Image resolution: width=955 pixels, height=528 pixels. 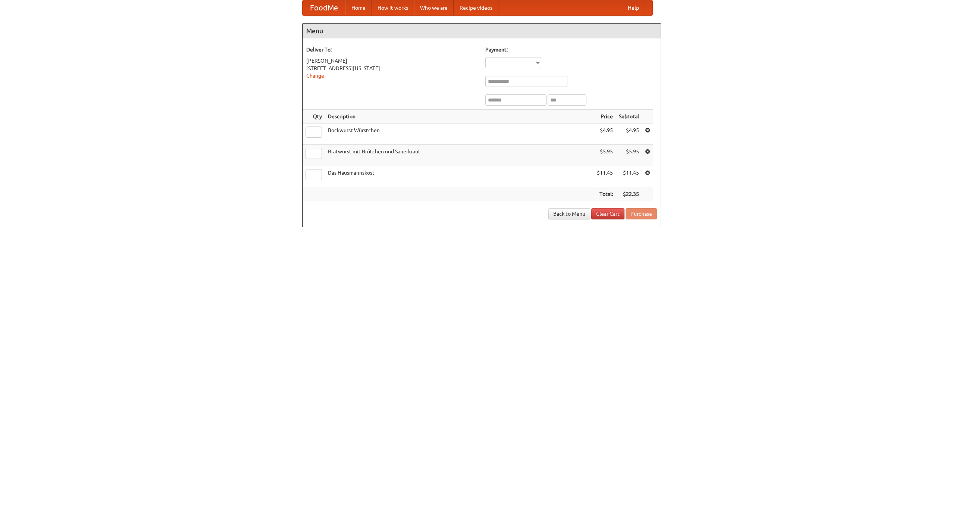 What do you see at coordinates (629, 194) in the screenshot?
I see `th: $22.35` at bounding box center [629, 194].